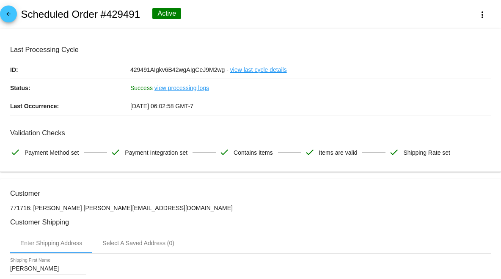  I want to click on span: Success, so click(141, 88).